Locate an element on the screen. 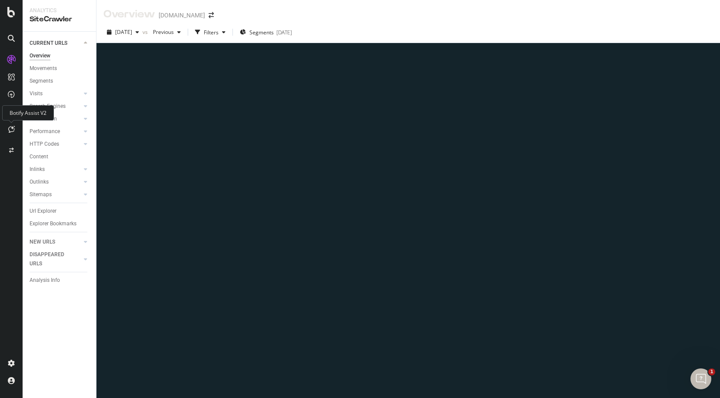  div: Botify Assist V2 is located at coordinates (28, 113).